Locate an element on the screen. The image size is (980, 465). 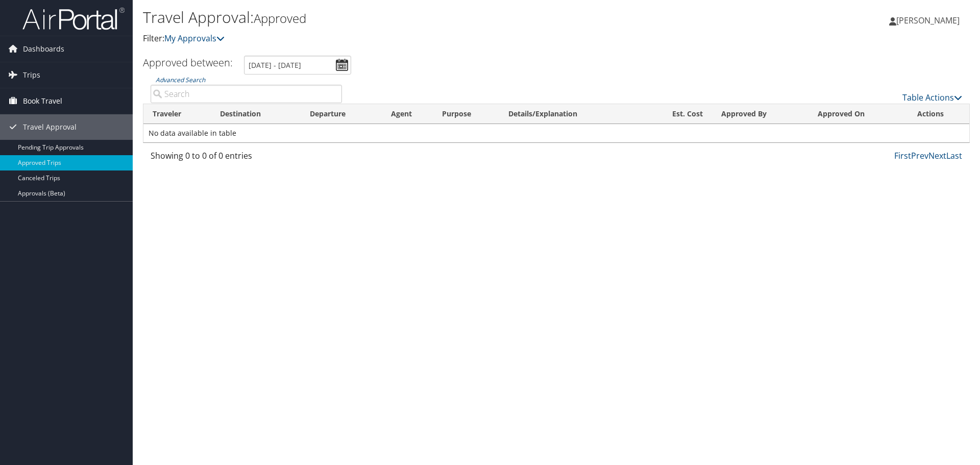
td: No data available in table is located at coordinates (556, 133).